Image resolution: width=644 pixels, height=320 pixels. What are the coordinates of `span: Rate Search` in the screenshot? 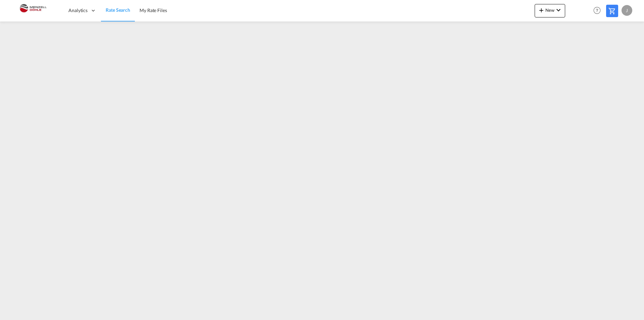 It's located at (118, 10).